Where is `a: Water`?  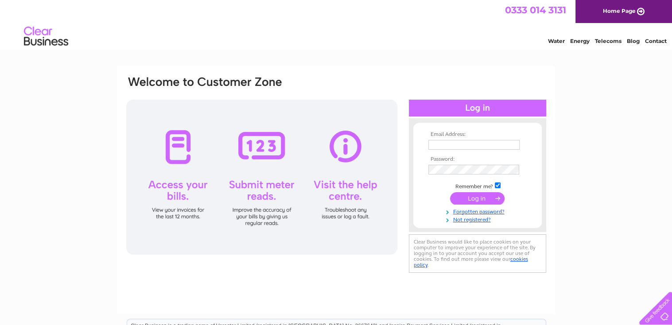
a: Water is located at coordinates (556, 41).